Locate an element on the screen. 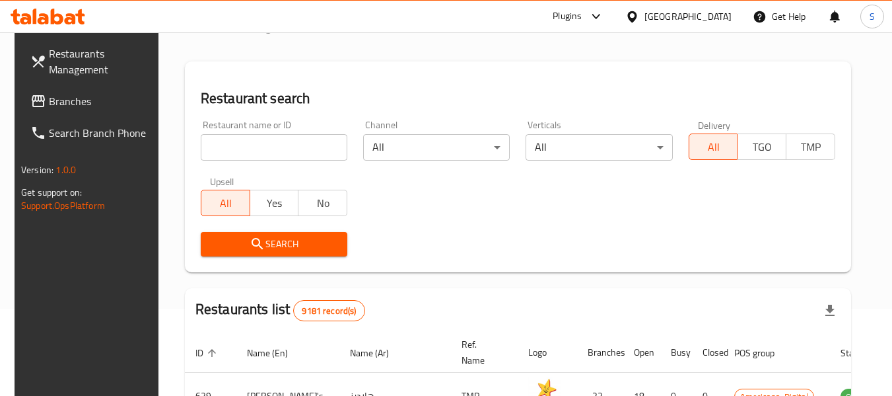 Image resolution: width=892 pixels, height=396 pixels. h2: Menu management is located at coordinates (250, 24).